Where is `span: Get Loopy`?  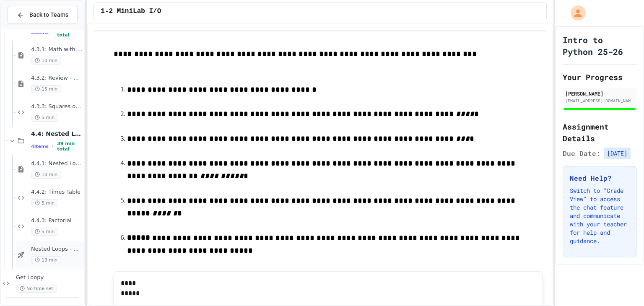
span: Get Loopy is located at coordinates (49, 278).